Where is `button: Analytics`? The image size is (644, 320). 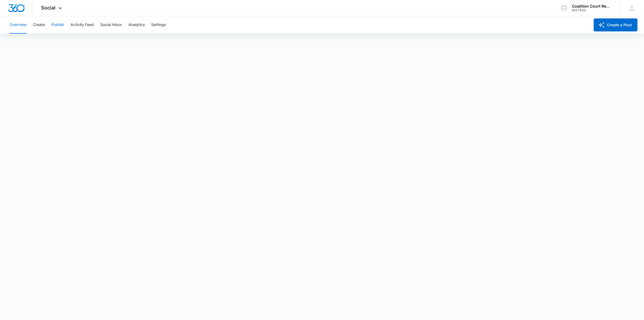
button: Analytics is located at coordinates (136, 25).